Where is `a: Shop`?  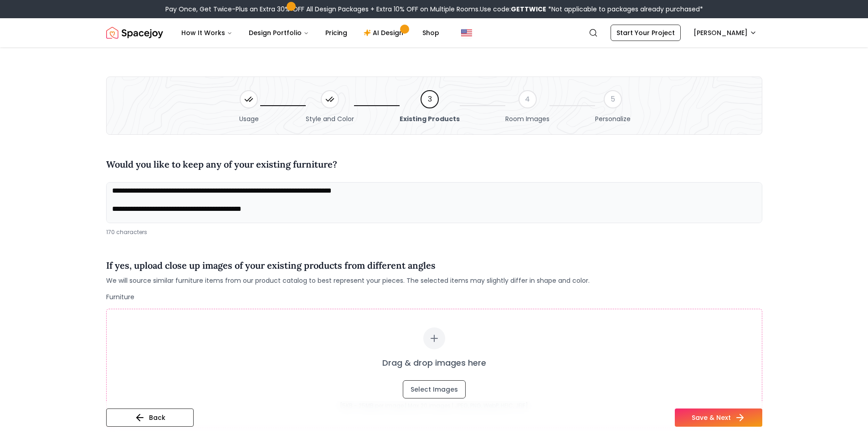 a: Shop is located at coordinates (431, 33).